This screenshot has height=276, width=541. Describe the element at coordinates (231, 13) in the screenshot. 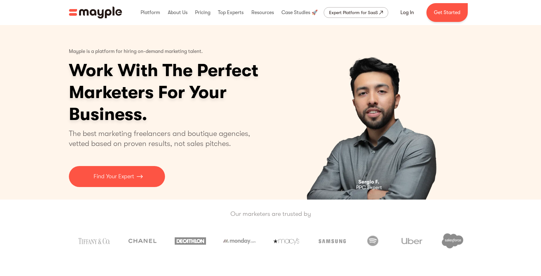

I see `div: Top Experts` at that location.